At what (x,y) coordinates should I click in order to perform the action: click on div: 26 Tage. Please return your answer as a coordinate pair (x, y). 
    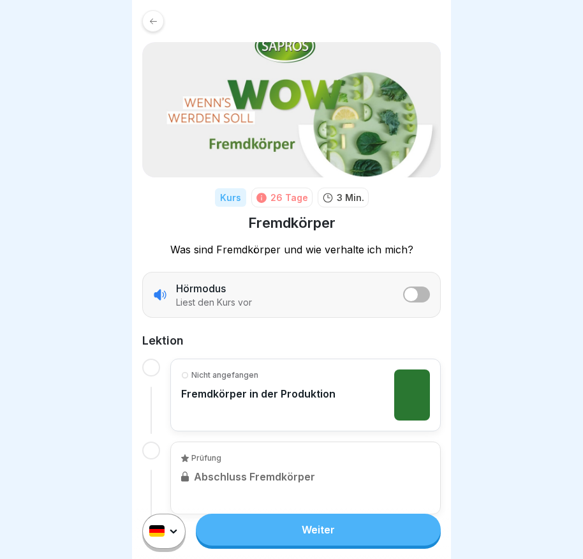
    Looking at the image, I should click on (289, 197).